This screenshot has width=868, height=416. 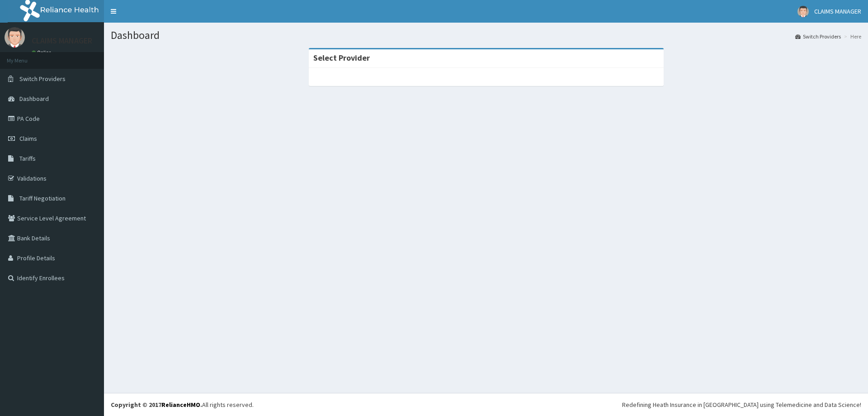 I want to click on span: Claims, so click(x=28, y=138).